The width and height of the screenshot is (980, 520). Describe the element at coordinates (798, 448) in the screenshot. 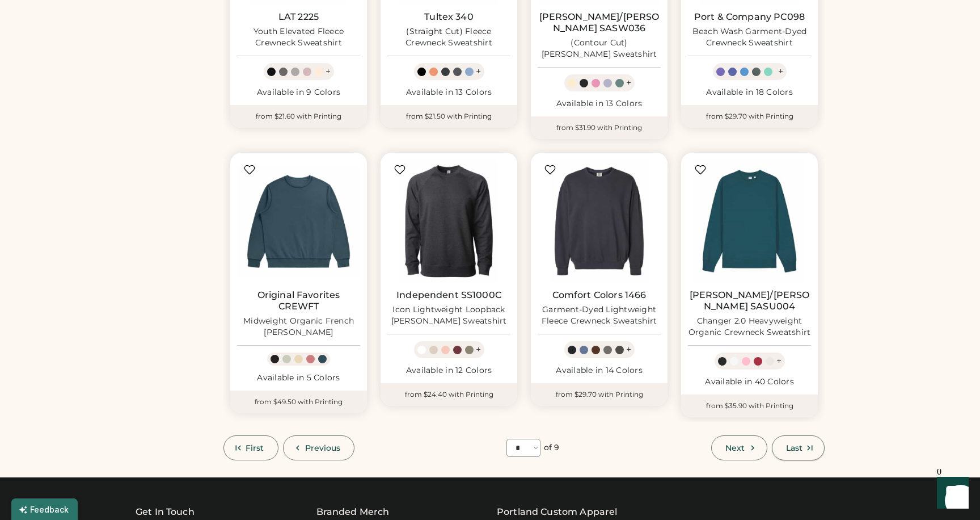

I see `button: Last` at that location.